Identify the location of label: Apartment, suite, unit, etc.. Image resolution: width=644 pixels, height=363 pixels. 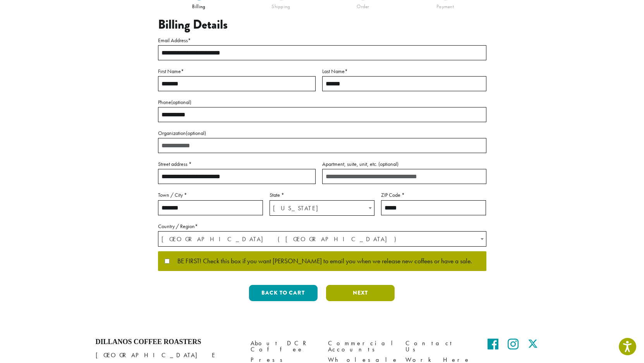
(404, 164).